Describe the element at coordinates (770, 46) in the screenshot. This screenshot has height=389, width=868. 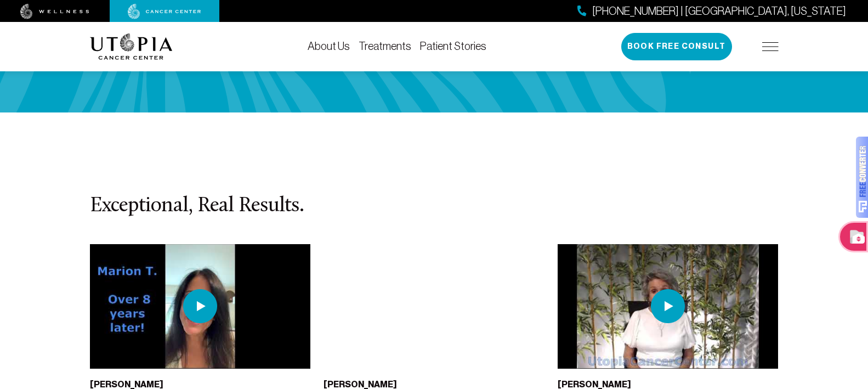
I see `img: icon-hamburger` at that location.